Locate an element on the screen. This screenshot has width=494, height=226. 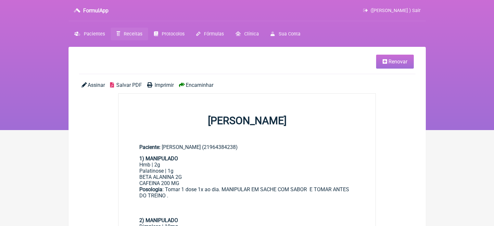
span: Assinar is located at coordinates (96, 85).